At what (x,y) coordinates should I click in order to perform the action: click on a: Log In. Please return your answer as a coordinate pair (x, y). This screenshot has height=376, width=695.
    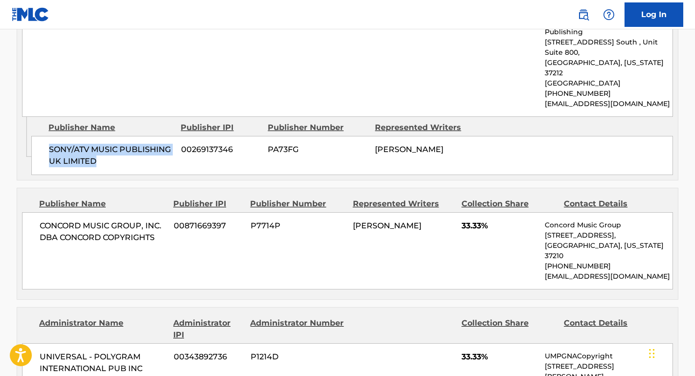
    Looking at the image, I should click on (654, 15).